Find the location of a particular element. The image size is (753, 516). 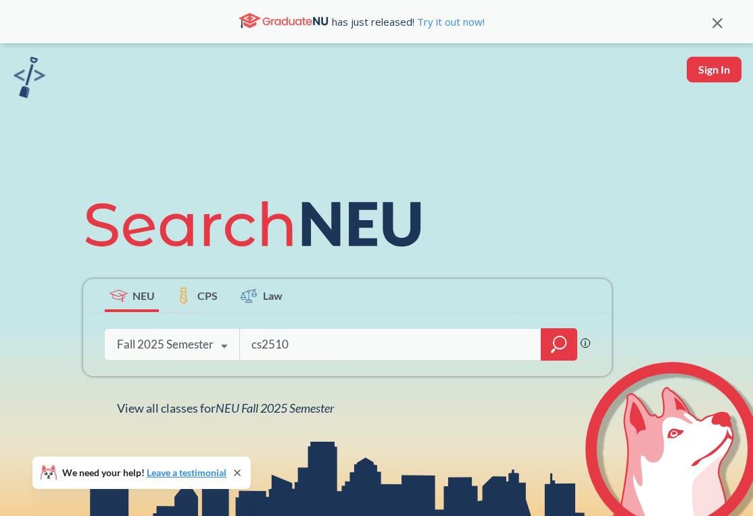

span: NEU Fall 2025 Semester is located at coordinates (274, 408).